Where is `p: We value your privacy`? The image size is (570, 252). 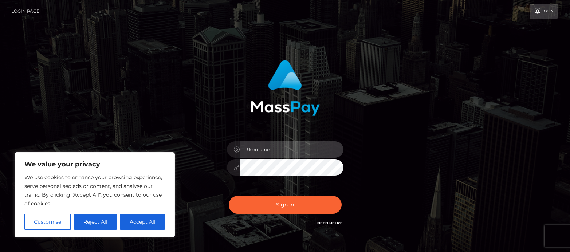
p: We value your privacy is located at coordinates (95, 164).